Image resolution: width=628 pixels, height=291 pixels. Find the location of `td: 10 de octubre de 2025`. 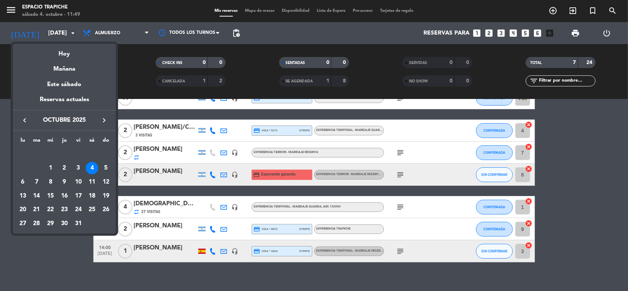

td: 10 de octubre de 2025 is located at coordinates (78, 182).